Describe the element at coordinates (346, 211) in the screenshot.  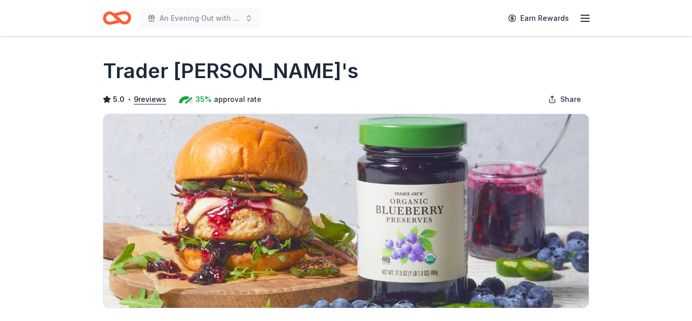
I see `img: Image for Trader Joe's` at that location.